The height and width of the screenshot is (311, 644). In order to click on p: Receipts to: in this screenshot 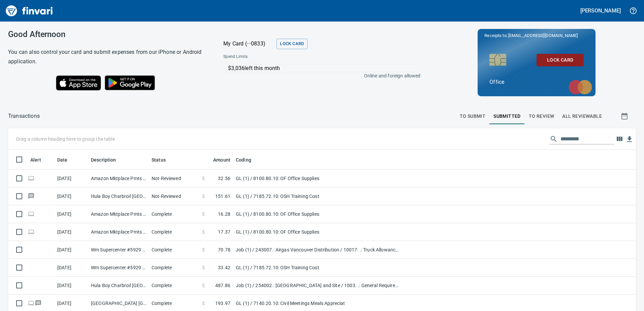, I will do `click(536, 35)`.